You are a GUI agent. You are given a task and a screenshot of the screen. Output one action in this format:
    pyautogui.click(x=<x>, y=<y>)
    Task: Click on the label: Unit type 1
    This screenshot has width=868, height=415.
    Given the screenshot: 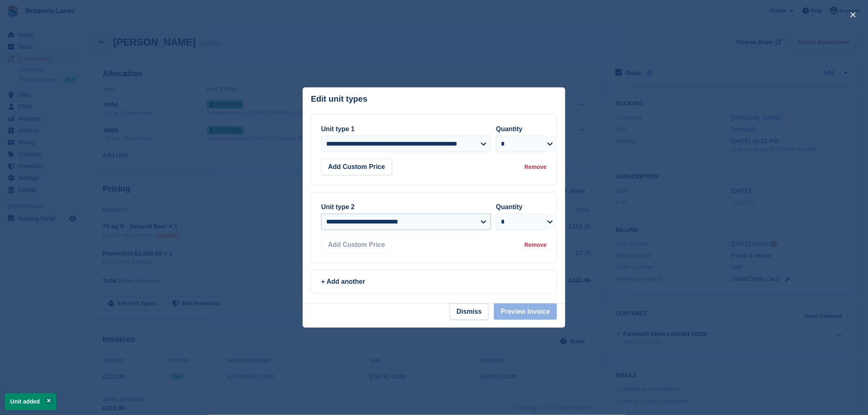 What is the action you would take?
    pyautogui.click(x=338, y=128)
    